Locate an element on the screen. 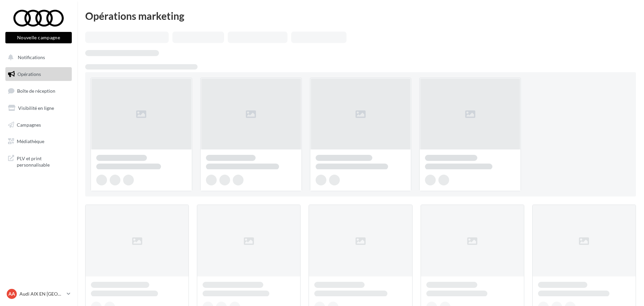  a: Opérations is located at coordinates (39, 74).